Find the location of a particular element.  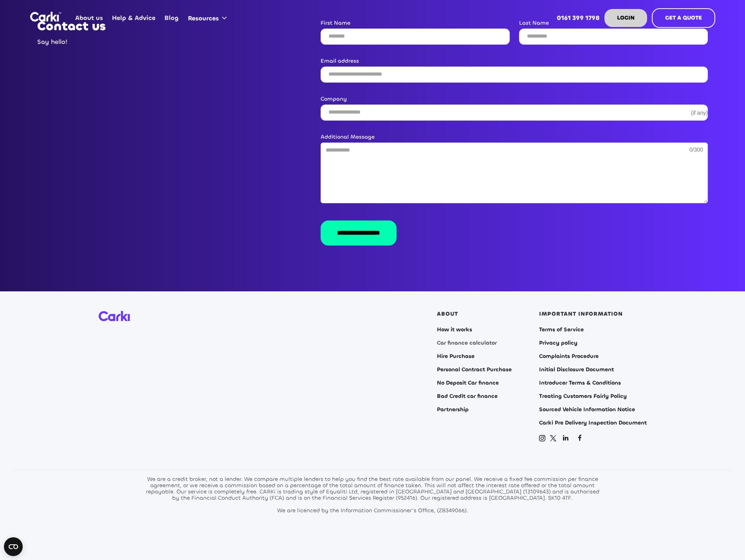

a: 0161 399 1798 is located at coordinates (578, 18).